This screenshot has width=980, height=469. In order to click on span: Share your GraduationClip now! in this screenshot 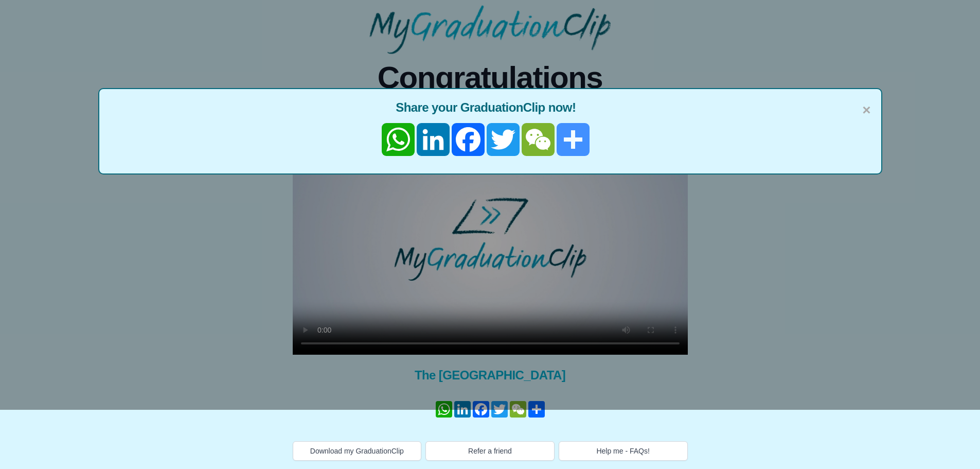, I will do `click(490, 107)`.